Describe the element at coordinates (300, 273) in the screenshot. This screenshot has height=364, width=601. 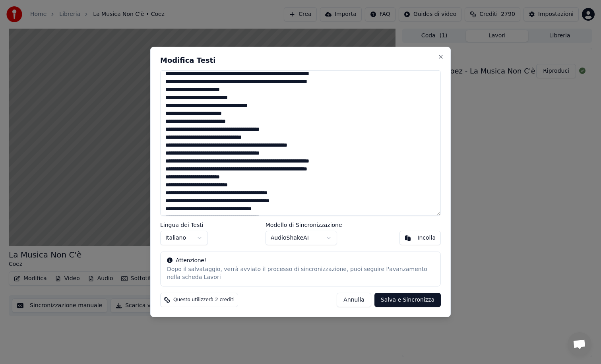
I see `div: Dopo il salvataggio, verrà avviato il processo di sincronizzazione, puoi seguire l'avanzamento ne...` at that location.